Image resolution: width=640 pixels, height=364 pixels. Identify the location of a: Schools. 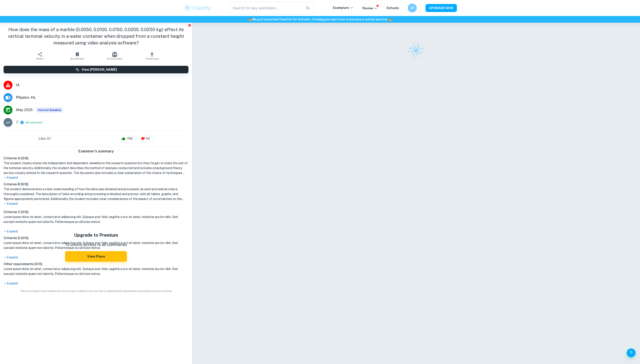
(393, 8).